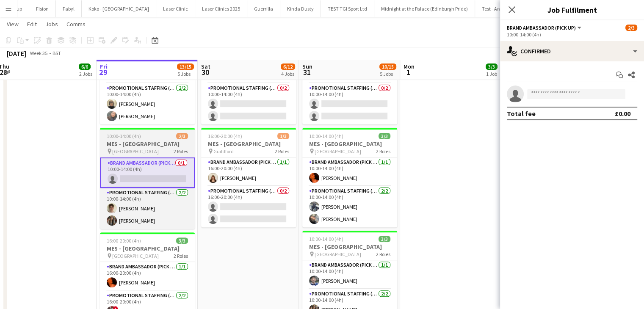  What do you see at coordinates (69, 8) in the screenshot?
I see `button: Fabyl` at bounding box center [69, 8].